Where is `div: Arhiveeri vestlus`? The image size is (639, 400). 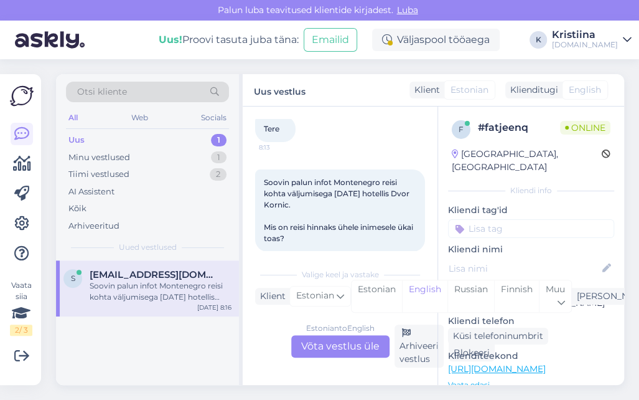
div: Arhiveeri vestlus is located at coordinates (419, 346).